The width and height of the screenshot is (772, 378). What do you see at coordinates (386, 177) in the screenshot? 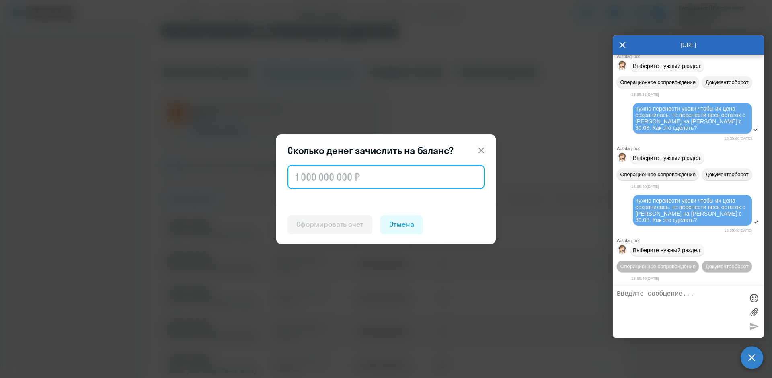
I see `input: 1 000 000 000 ₽` at bounding box center [386, 177].